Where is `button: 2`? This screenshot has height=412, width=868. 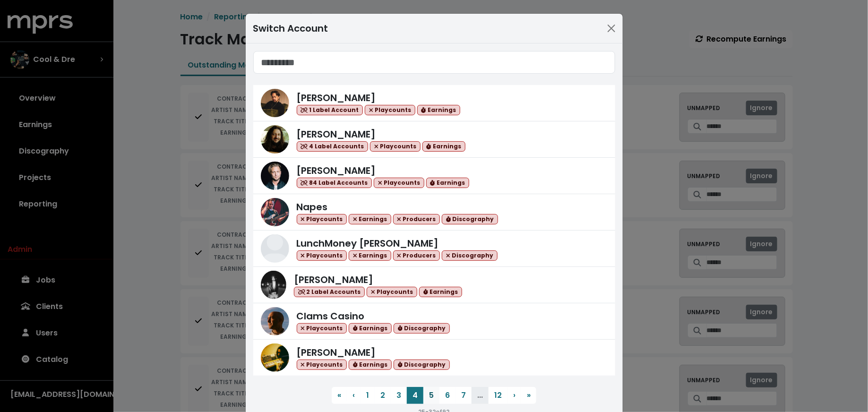
button: 2 is located at coordinates (383, 396).